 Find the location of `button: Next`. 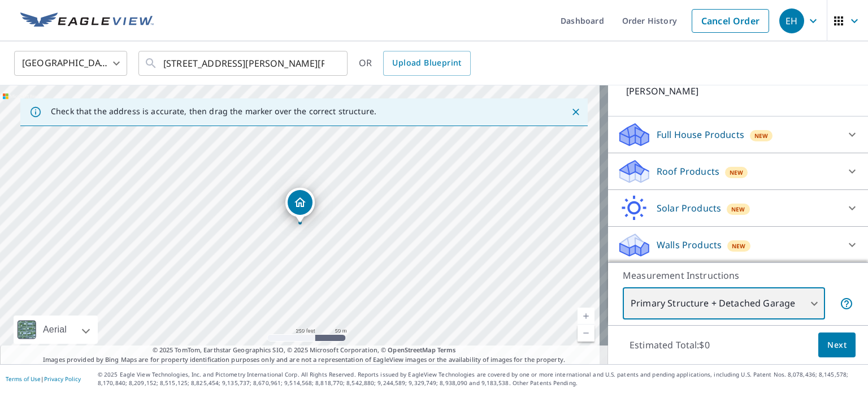

button: Next is located at coordinates (837, 345).